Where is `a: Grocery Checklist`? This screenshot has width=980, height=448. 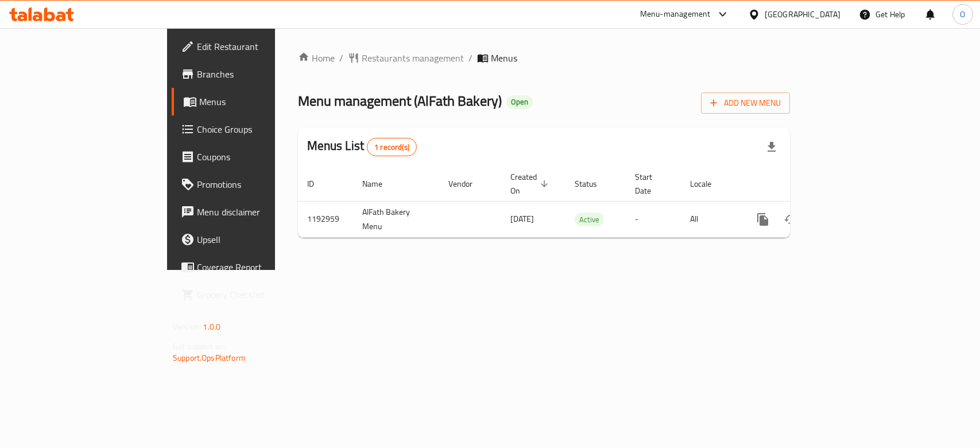 a: Grocery Checklist is located at coordinates (251, 295).